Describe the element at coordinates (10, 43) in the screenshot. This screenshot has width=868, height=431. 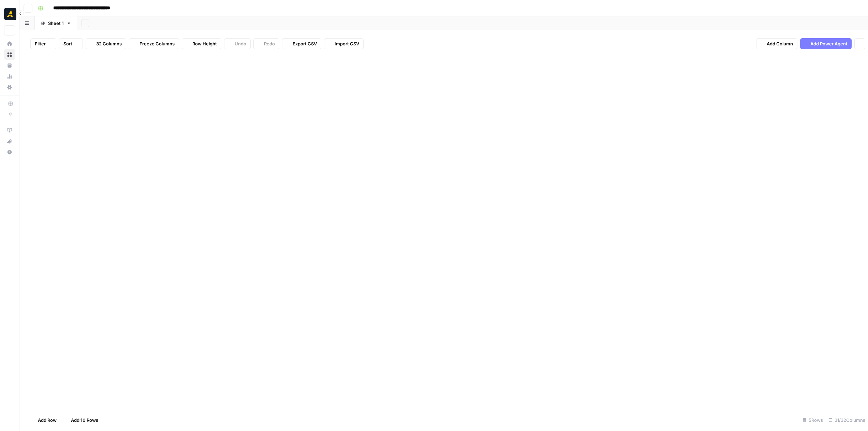
I see `a: Home` at that location.